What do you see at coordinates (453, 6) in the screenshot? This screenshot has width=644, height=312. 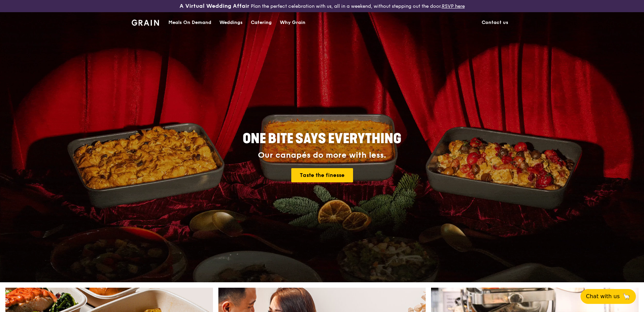 I see `a: RSVP here` at bounding box center [453, 6].